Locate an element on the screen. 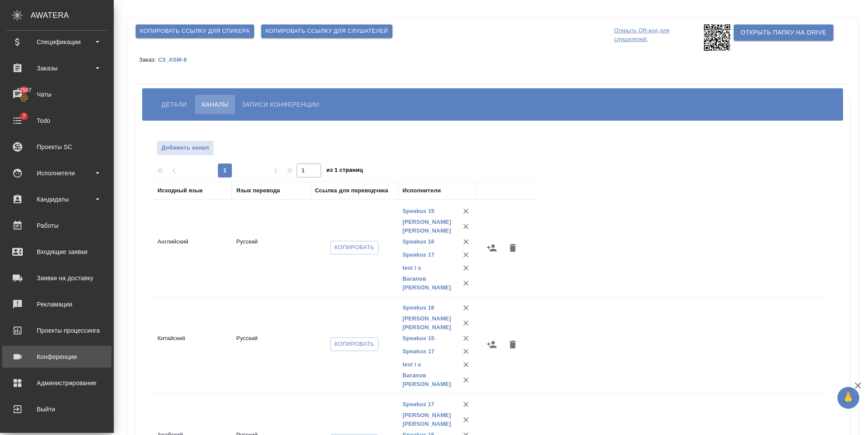 The image size is (868, 435). button: Открыть папку на Drive is located at coordinates (783, 32).